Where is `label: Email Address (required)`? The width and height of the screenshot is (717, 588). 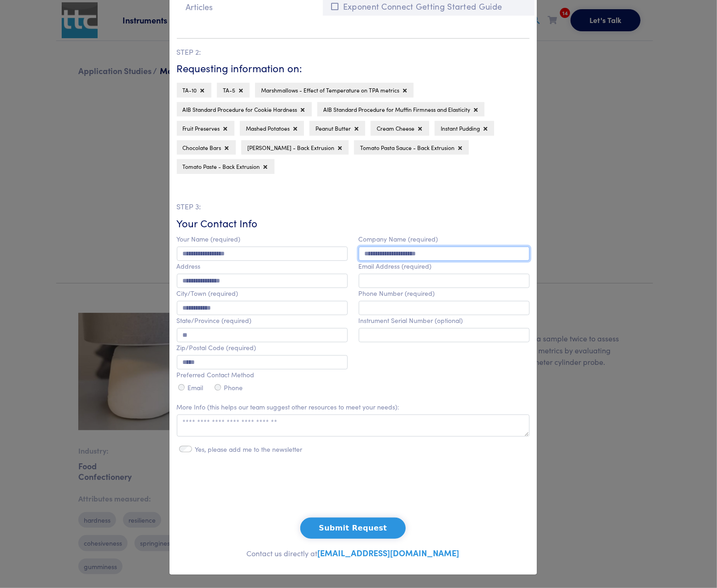 label: Email Address (required) is located at coordinates (395, 266).